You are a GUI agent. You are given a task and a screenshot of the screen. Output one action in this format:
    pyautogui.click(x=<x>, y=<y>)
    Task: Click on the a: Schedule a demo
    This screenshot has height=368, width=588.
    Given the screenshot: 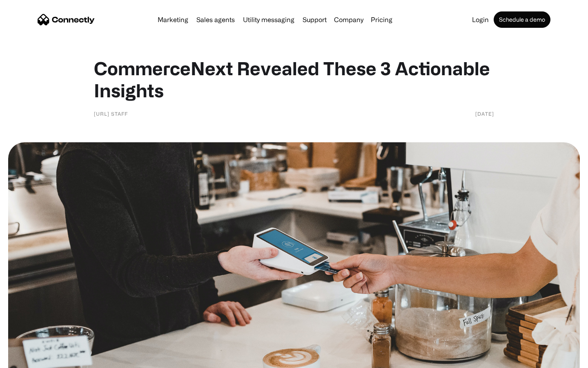 What is the action you would take?
    pyautogui.click(x=522, y=19)
    